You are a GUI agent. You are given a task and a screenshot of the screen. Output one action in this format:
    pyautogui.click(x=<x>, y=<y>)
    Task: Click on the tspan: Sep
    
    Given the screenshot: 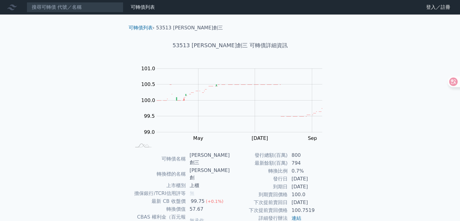 What is the action you would take?
    pyautogui.click(x=313, y=138)
    